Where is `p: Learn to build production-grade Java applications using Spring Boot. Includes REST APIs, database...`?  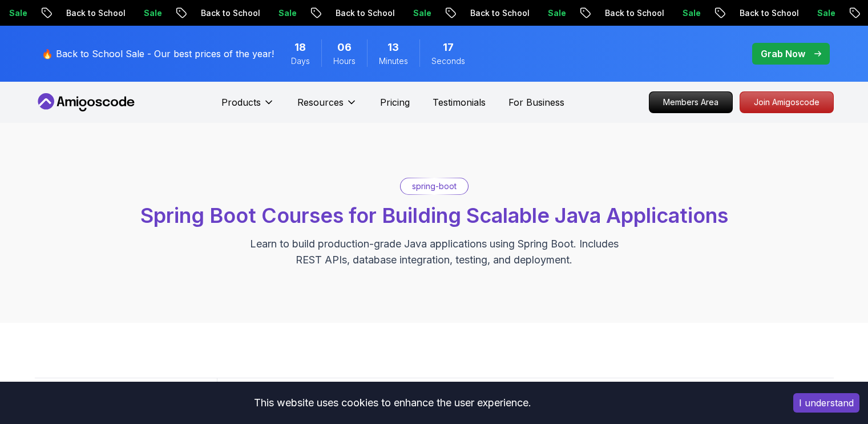 p: Learn to build production-grade Java applications using Spring Boot. Includes REST APIs, database... is located at coordinates (434, 252).